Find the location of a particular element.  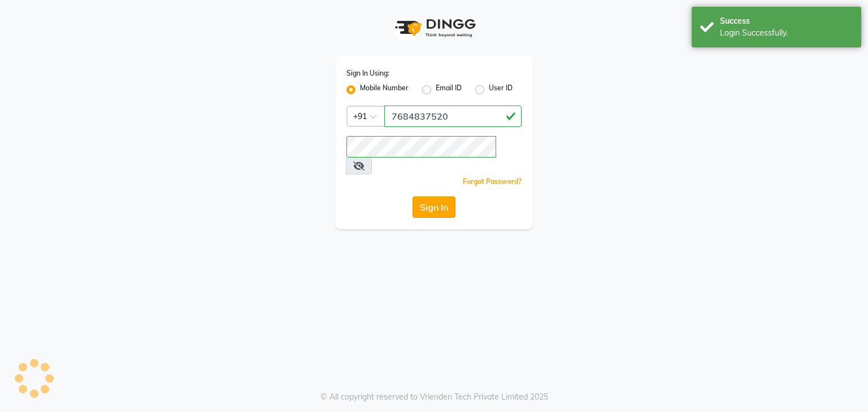

label: Mobile Number is located at coordinates (384, 90).